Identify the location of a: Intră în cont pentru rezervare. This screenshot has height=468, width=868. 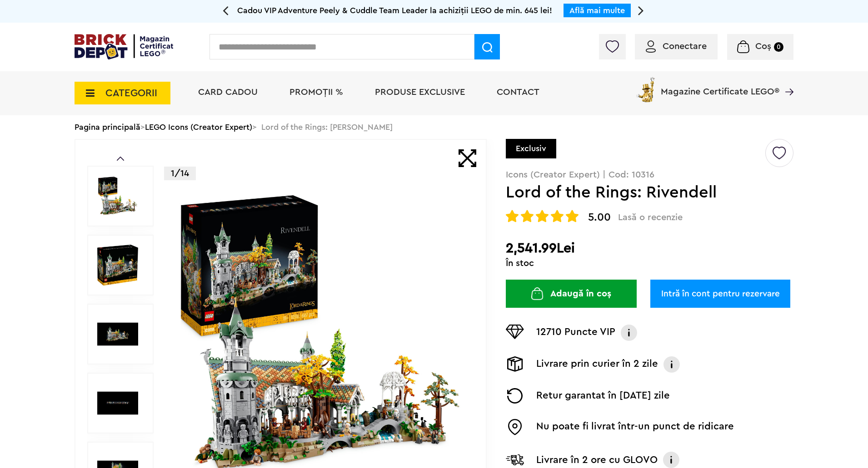
(720, 294).